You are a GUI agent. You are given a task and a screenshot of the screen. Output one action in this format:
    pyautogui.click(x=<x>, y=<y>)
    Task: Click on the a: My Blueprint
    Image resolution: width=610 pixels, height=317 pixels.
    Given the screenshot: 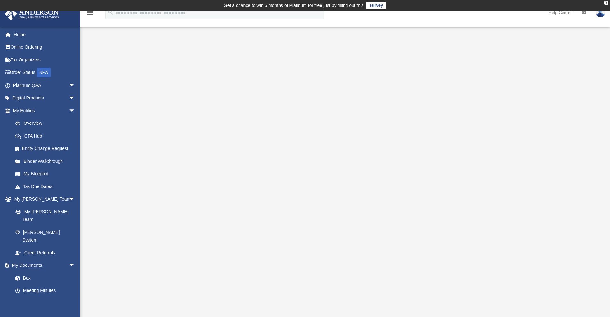 What is the action you would take?
    pyautogui.click(x=45, y=174)
    